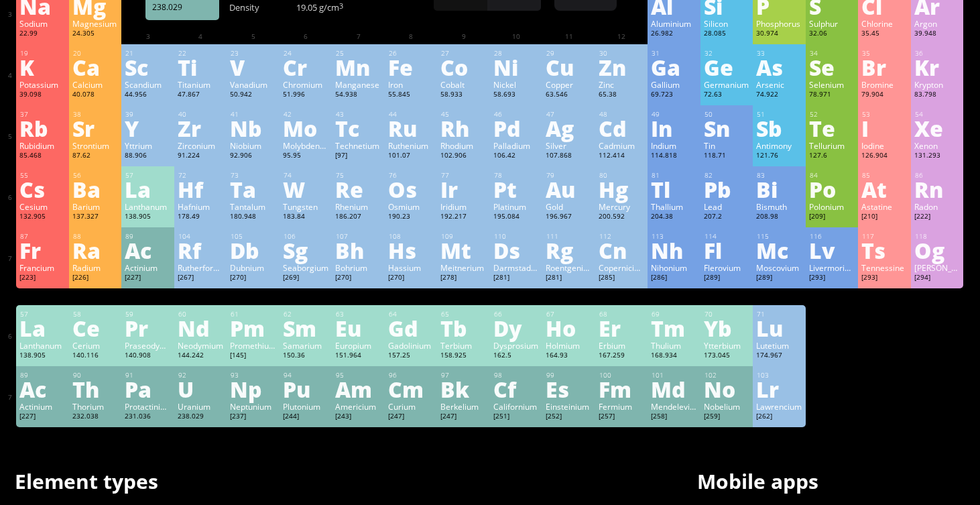 The width and height of the screenshot is (980, 505). Describe the element at coordinates (779, 114) in the screenshot. I see `div: 51` at that location.